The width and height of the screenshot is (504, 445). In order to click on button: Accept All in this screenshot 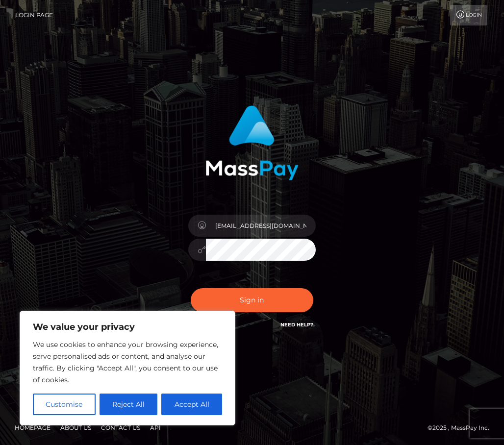, I will do `click(191, 404)`.